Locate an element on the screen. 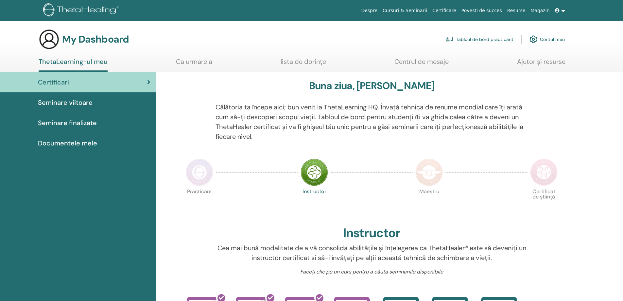 The height and width of the screenshot is (301, 623). img: generic-user-icon.jpg is located at coordinates (49, 39).